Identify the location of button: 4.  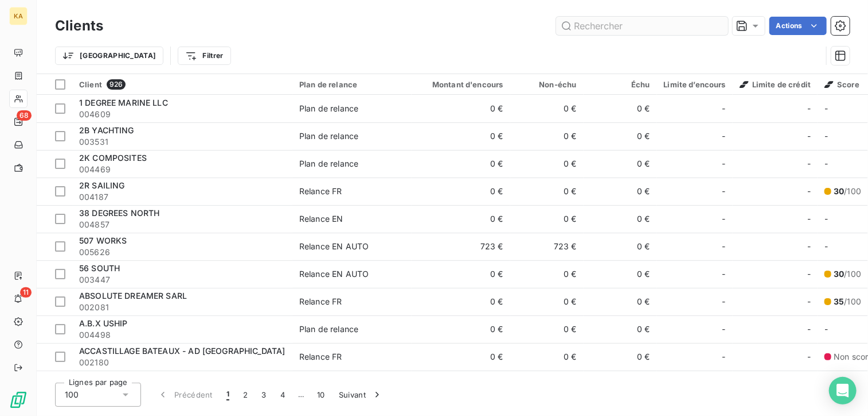
(283, 395).